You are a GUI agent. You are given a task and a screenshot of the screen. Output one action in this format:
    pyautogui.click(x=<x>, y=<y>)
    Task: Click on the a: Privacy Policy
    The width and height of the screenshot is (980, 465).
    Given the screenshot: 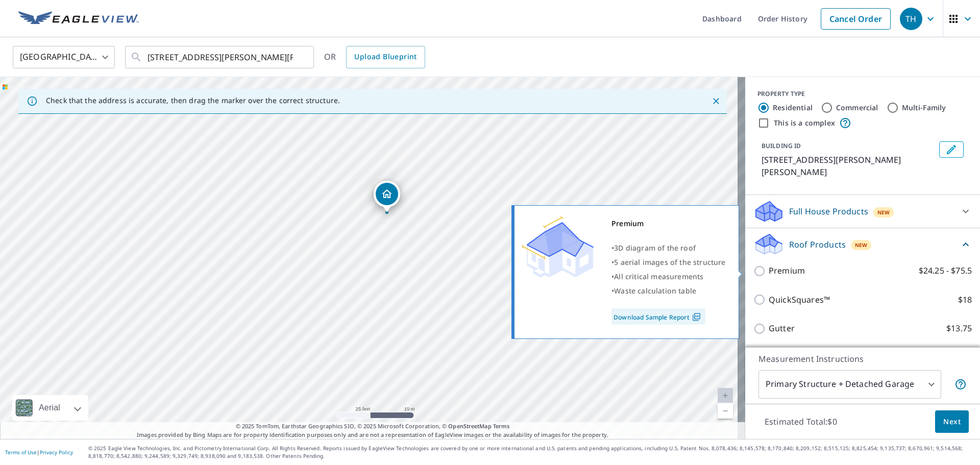 What is the action you would take?
    pyautogui.click(x=56, y=452)
    